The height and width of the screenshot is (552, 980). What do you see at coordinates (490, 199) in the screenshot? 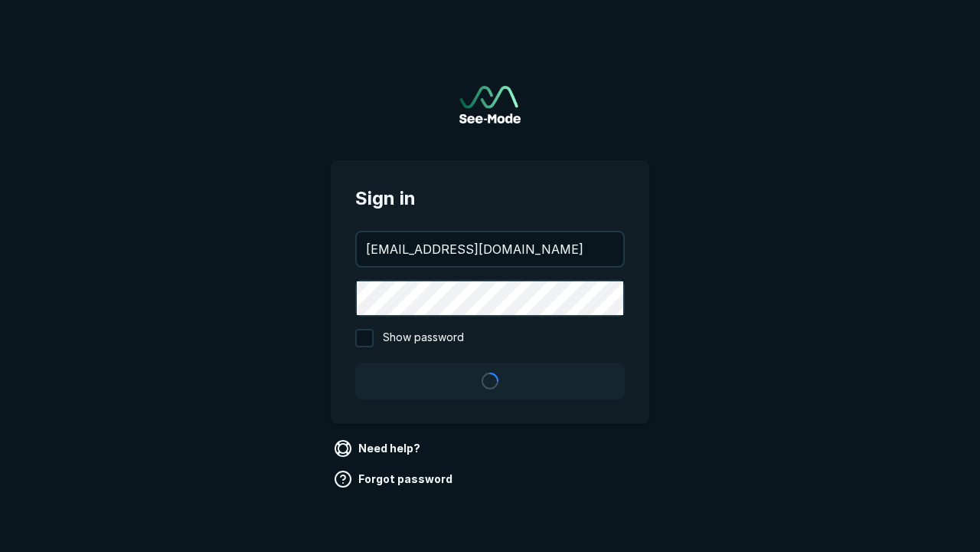
I see `span: Sign in` at bounding box center [490, 199].